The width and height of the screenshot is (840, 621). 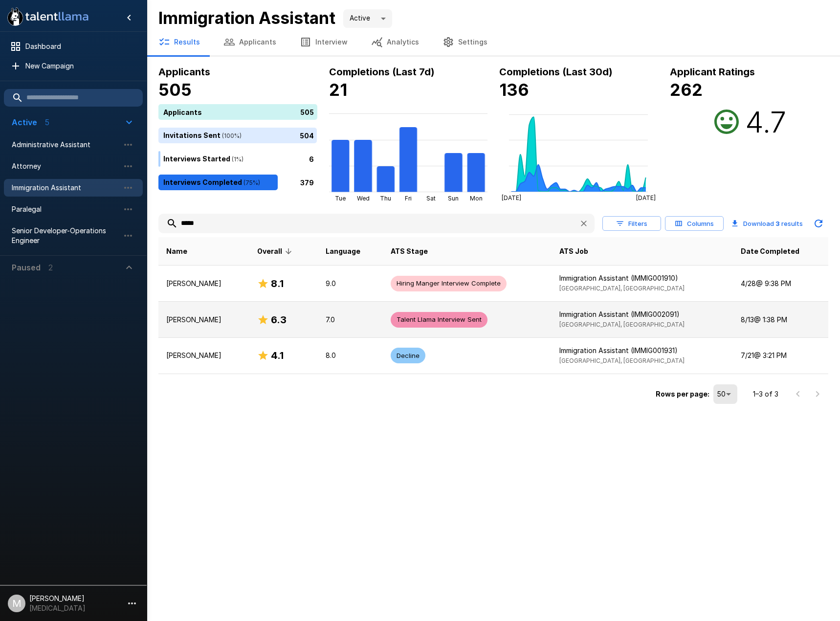 I want to click on p: 9.0, so click(x=350, y=283).